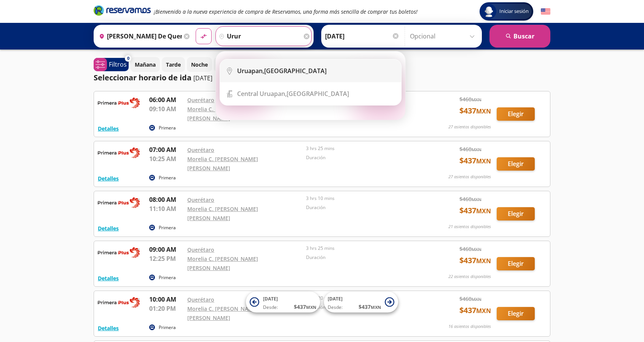  Describe the element at coordinates (262, 94) in the screenshot. I see `b: Central Uruapan,` at that location.